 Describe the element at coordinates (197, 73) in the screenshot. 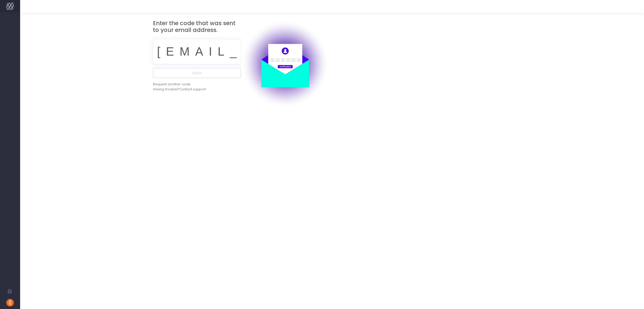

I see `button: Log in` at that location.